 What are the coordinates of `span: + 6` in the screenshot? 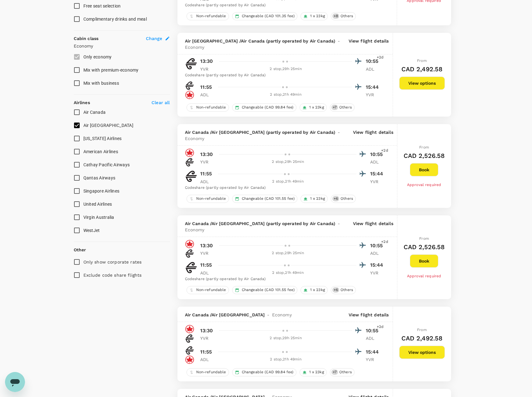 It's located at (336, 198).